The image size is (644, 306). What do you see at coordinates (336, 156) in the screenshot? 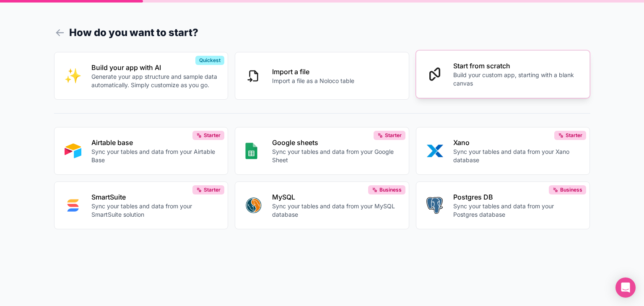
I see `p: Sync your tables and data from your Google Sheet` at bounding box center [336, 156].